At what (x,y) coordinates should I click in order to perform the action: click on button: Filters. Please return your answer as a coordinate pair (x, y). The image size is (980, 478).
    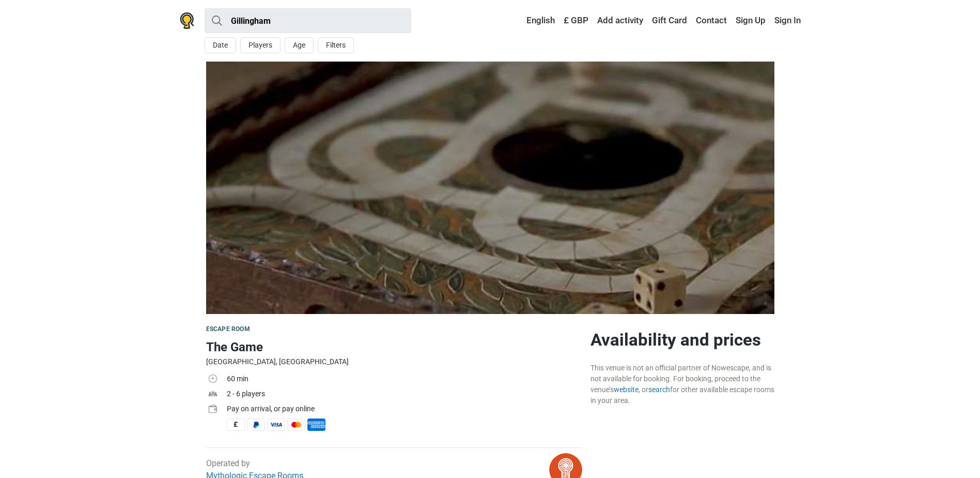
    Looking at the image, I should click on (336, 45).